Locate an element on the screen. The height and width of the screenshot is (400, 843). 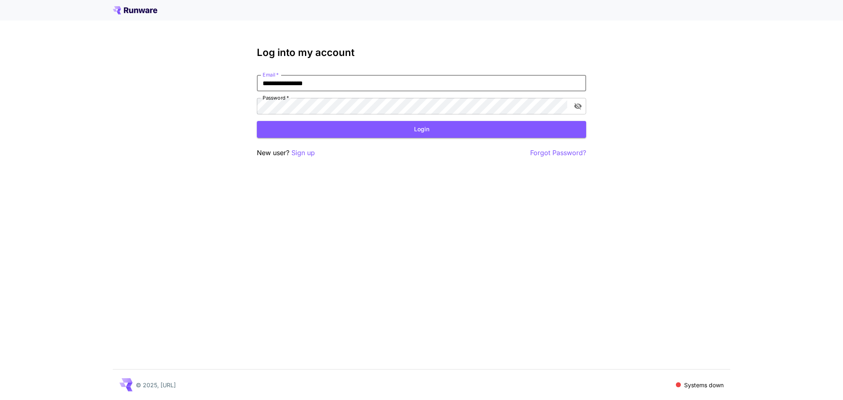
button: Login is located at coordinates (421, 129).